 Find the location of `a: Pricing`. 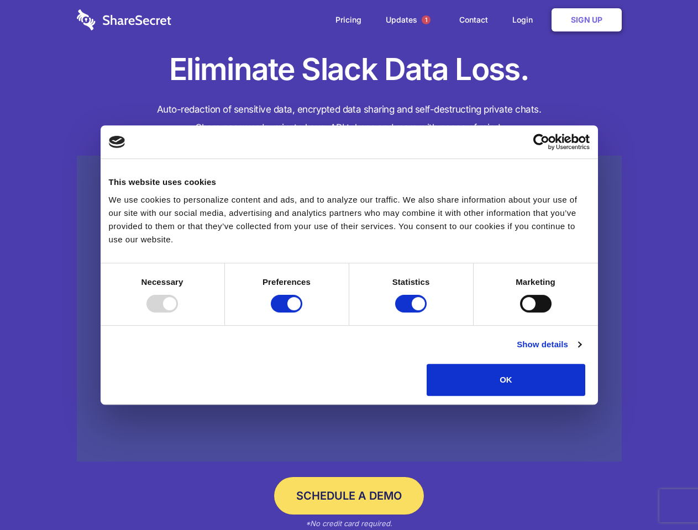

a: Pricing is located at coordinates (348, 20).